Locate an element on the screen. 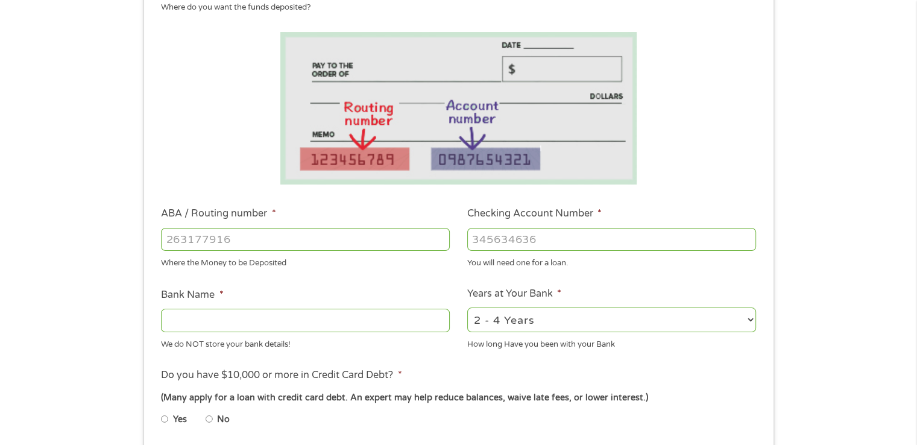 This screenshot has width=917, height=445. div: How long Have you been with your Bank is located at coordinates (612, 342).